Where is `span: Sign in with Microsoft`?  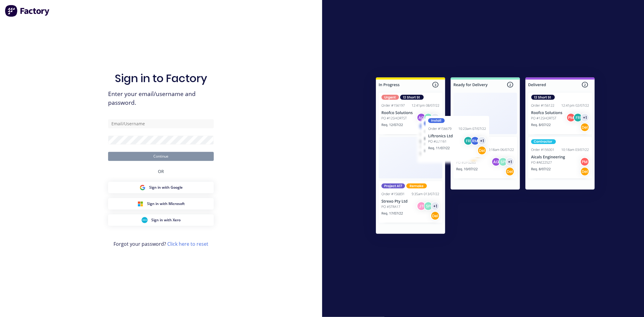
span: Sign in with Microsoft is located at coordinates (166, 204).